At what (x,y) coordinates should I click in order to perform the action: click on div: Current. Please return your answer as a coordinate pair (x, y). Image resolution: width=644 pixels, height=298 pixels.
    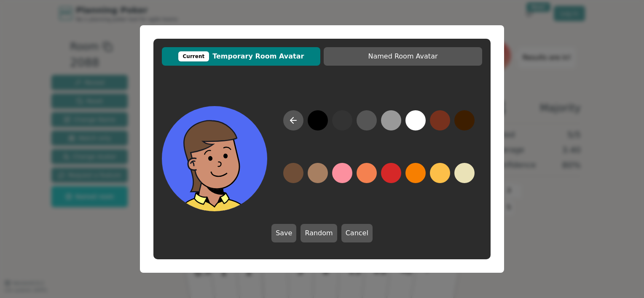
    Looking at the image, I should click on (194, 57).